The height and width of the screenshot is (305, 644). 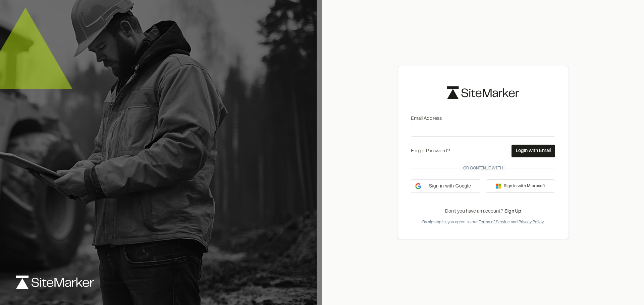 I want to click on div: Don’t you have an account?, so click(x=483, y=212).